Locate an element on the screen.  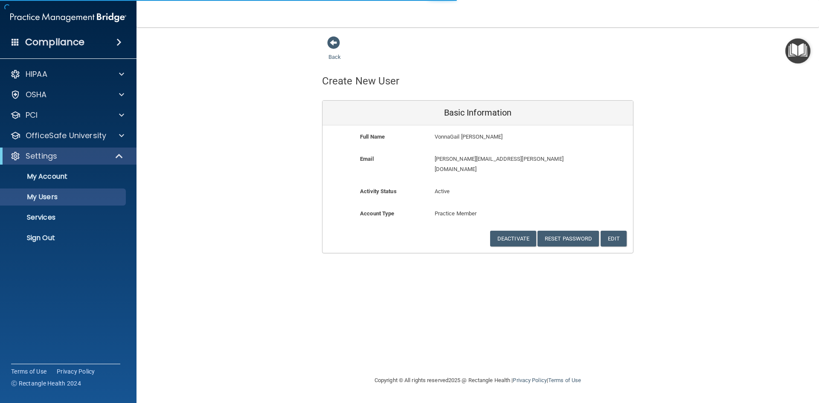
p: HIPAA is located at coordinates (36, 74).